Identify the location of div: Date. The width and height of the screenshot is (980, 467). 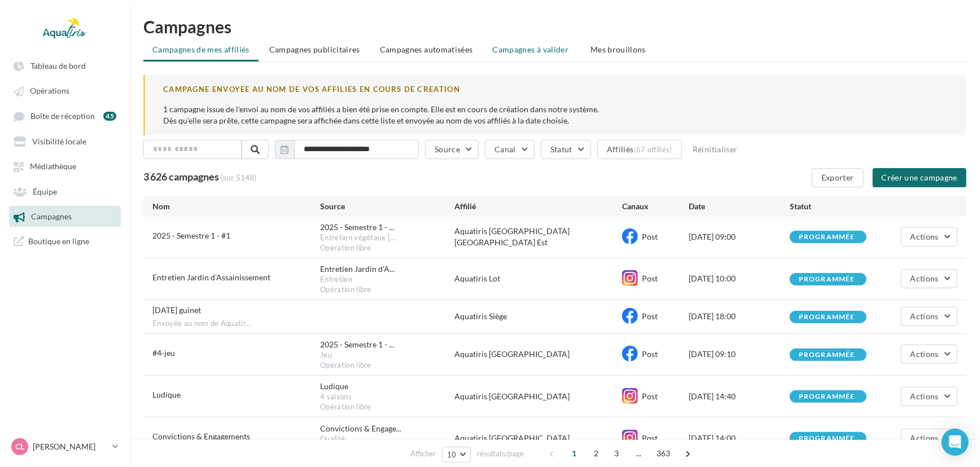
(739, 207).